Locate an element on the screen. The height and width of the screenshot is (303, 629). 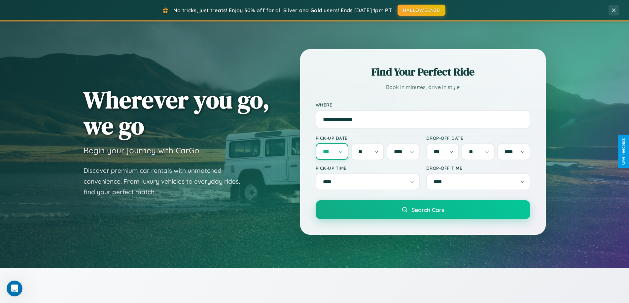
label: Drop-off Date is located at coordinates (478, 138).